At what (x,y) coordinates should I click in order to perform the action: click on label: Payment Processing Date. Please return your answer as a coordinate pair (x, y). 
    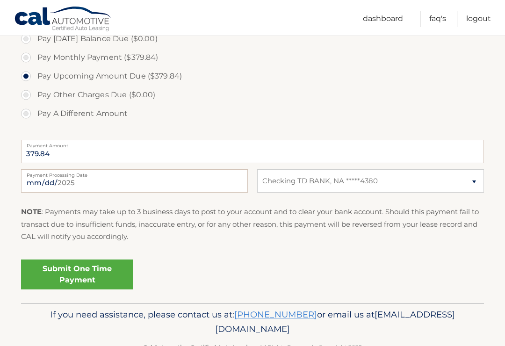
    Looking at the image, I should click on (134, 173).